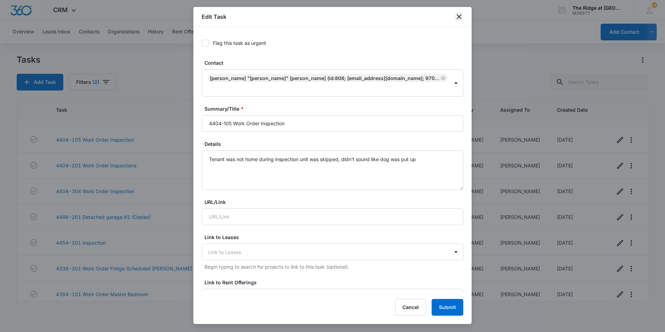  I want to click on label: Summary/Title, so click(335, 108).